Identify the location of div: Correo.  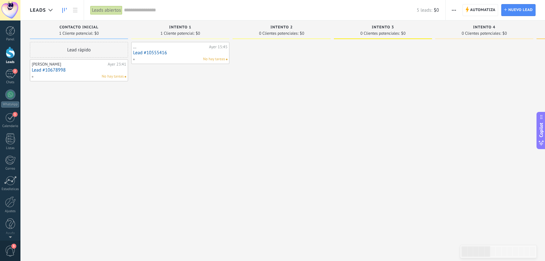
(10, 168).